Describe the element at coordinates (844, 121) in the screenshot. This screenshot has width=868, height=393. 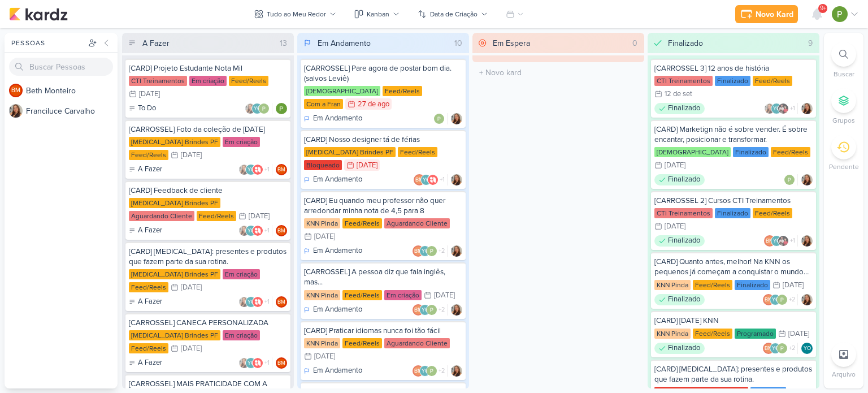
I see `p: Grupos` at that location.